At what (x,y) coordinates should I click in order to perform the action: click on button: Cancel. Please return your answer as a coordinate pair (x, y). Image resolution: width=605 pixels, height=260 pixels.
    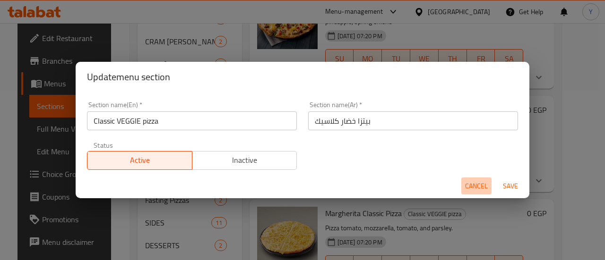
    Looking at the image, I should click on (476, 186).